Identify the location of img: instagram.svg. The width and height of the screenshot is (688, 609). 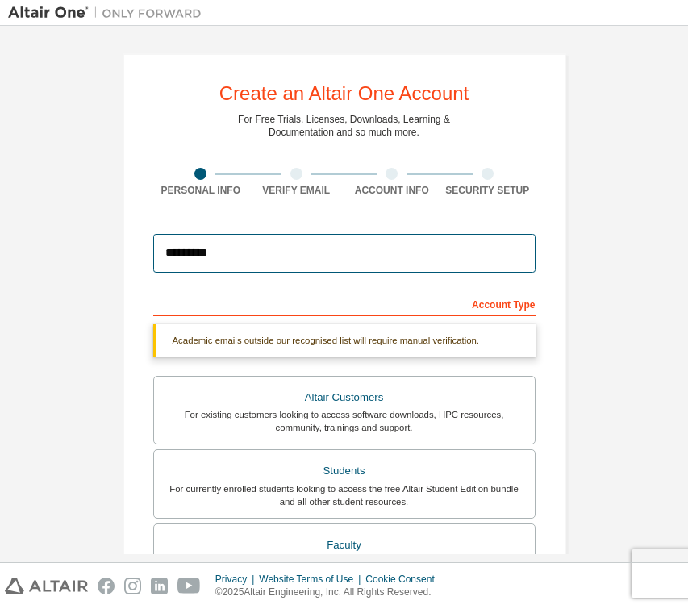
(132, 586).